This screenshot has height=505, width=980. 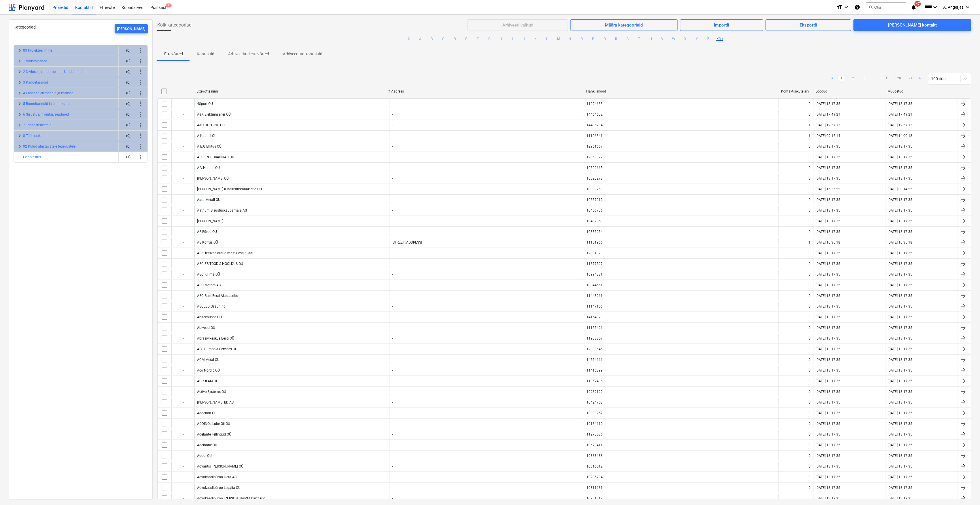 What do you see at coordinates (911, 79) in the screenshot?
I see `a: Page 21` at bounding box center [911, 79].